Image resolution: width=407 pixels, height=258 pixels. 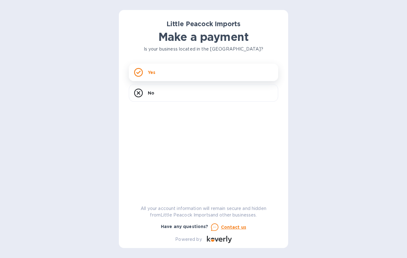 I want to click on u: Contact us, so click(x=234, y=227).